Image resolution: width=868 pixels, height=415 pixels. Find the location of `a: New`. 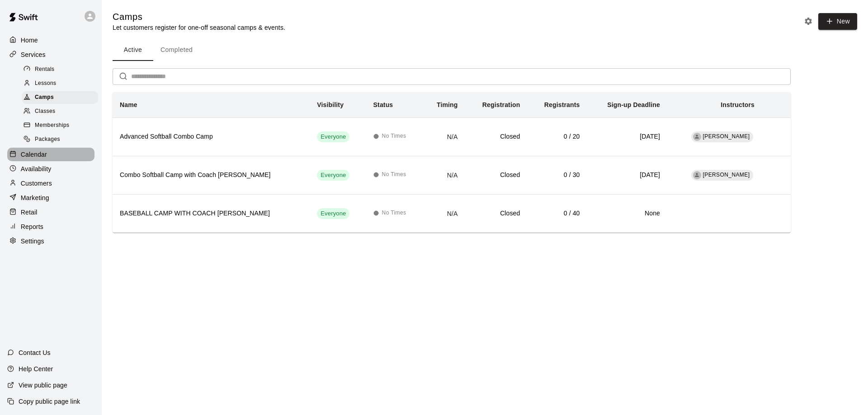

a: New is located at coordinates (836, 21).